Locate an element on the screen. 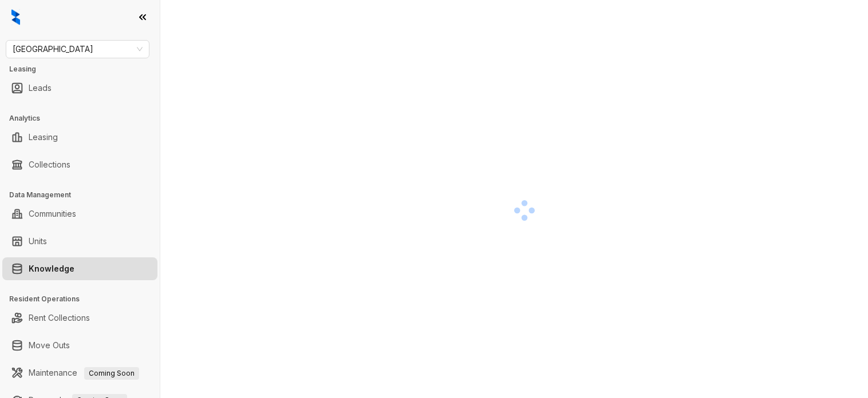  li: Knowledge is located at coordinates (80, 269).